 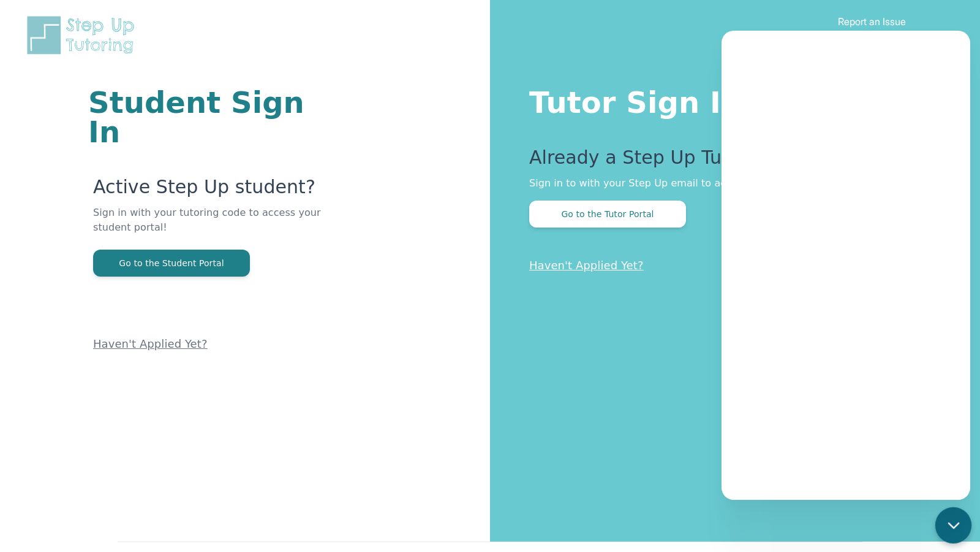 I want to click on h1: Tutor Sign In, so click(x=730, y=100).